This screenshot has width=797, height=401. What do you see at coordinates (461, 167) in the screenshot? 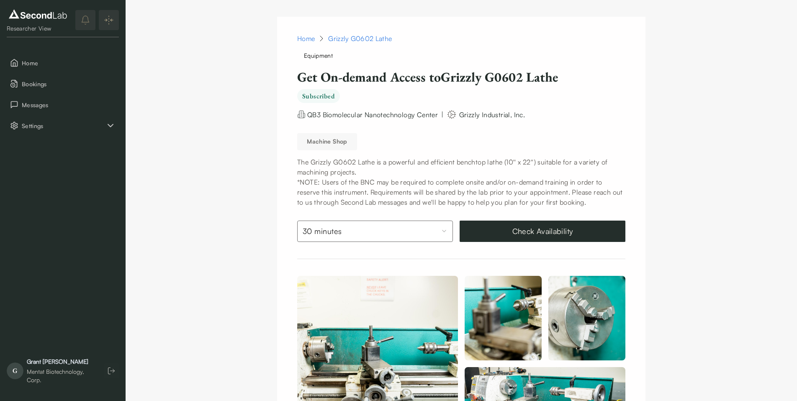
I see `p: The Grizzly G0602 Lathe is a powerful and efficient benchtop lathe (10'' x 22'') suitable for a v...` at bounding box center [461, 167].